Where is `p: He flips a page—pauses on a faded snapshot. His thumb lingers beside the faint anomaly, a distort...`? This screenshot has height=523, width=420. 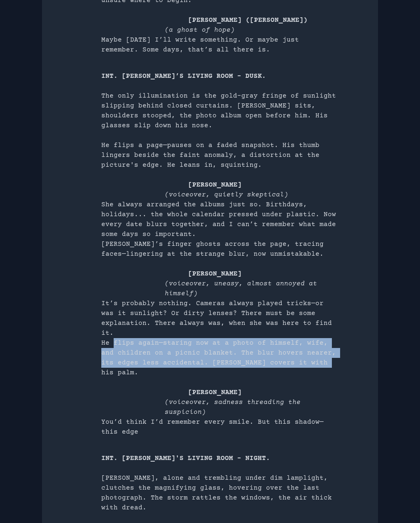
p: He flips a page—pauses on a faded snapshot. His thumb lingers beside the faint anomaly, a distort... is located at coordinates (220, 155).